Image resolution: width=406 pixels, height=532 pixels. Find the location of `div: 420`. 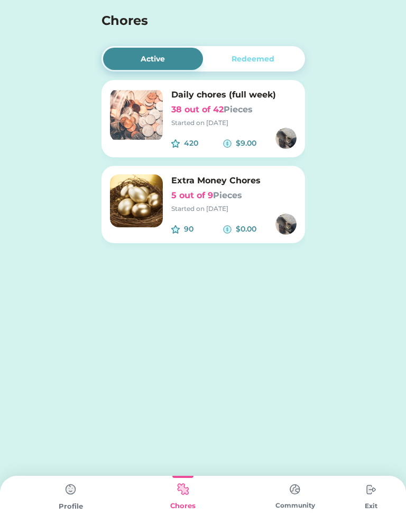

div: 420 is located at coordinates (203, 143).